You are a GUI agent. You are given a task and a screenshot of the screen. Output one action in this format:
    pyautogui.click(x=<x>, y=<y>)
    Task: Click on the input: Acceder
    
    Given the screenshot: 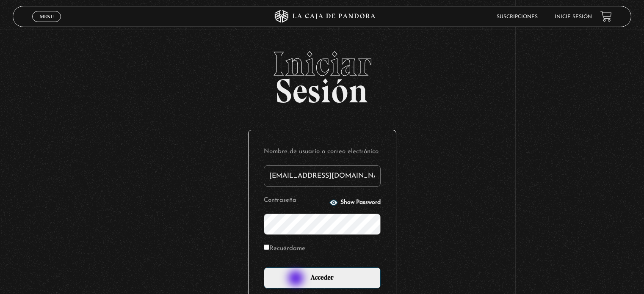 What is the action you would take?
    pyautogui.click(x=323, y=278)
    